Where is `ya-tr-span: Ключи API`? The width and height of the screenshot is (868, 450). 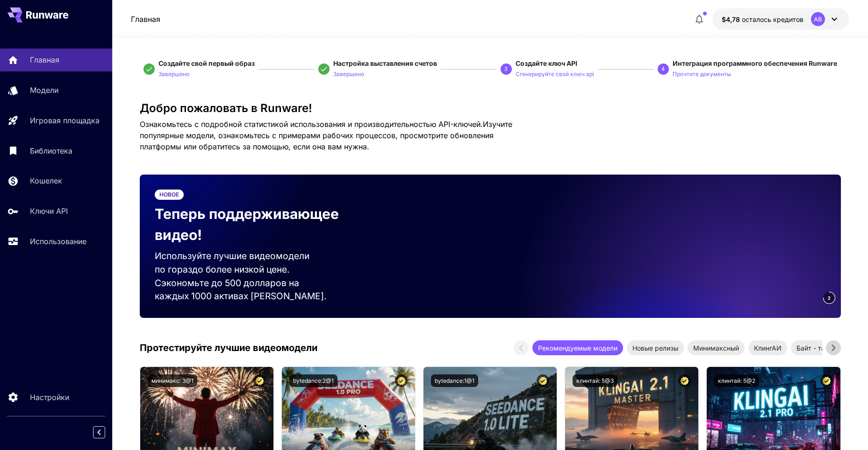
ya-tr-span: Ключи API is located at coordinates (49, 211).